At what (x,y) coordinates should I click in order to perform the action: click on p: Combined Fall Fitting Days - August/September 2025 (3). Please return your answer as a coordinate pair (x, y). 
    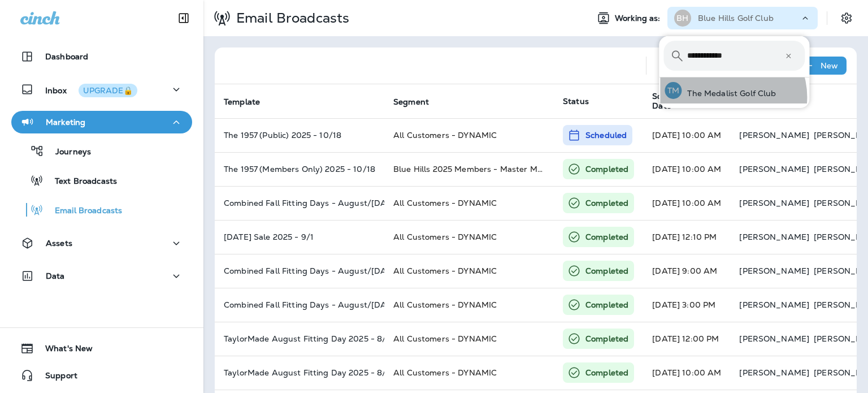
    Looking at the image, I should click on (300, 203).